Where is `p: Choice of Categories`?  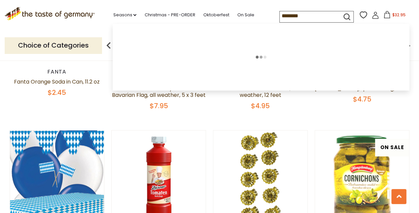
p: Choice of Categories is located at coordinates (53, 45).